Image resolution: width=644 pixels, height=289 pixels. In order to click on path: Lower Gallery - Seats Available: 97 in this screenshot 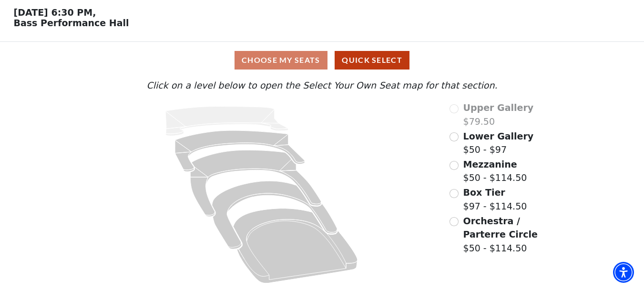, I will do `click(240, 151)`.